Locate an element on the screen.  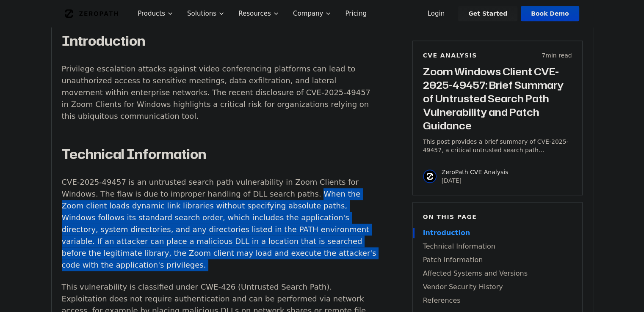
a: Book Demo is located at coordinates (550, 13).